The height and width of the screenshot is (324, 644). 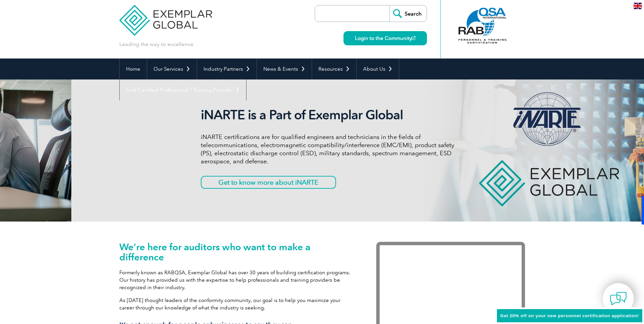 What do you see at coordinates (172, 69) in the screenshot?
I see `a: Our Services` at bounding box center [172, 69].